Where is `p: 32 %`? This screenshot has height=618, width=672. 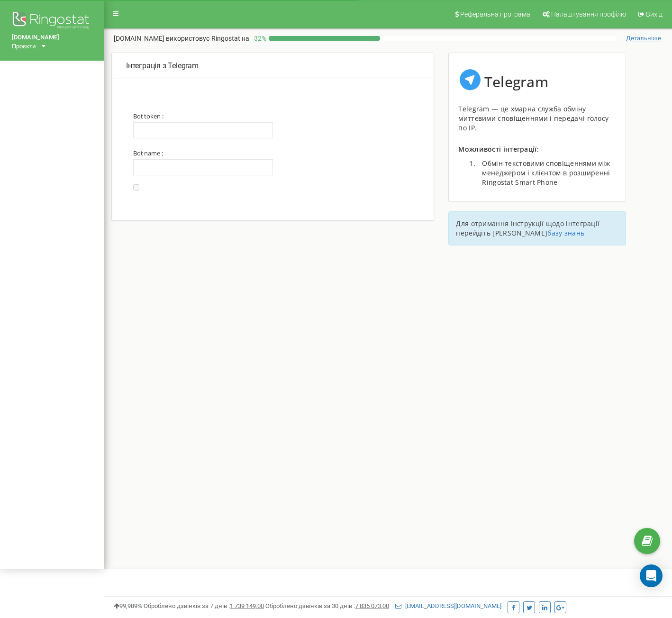 p: 32 % is located at coordinates (259, 38).